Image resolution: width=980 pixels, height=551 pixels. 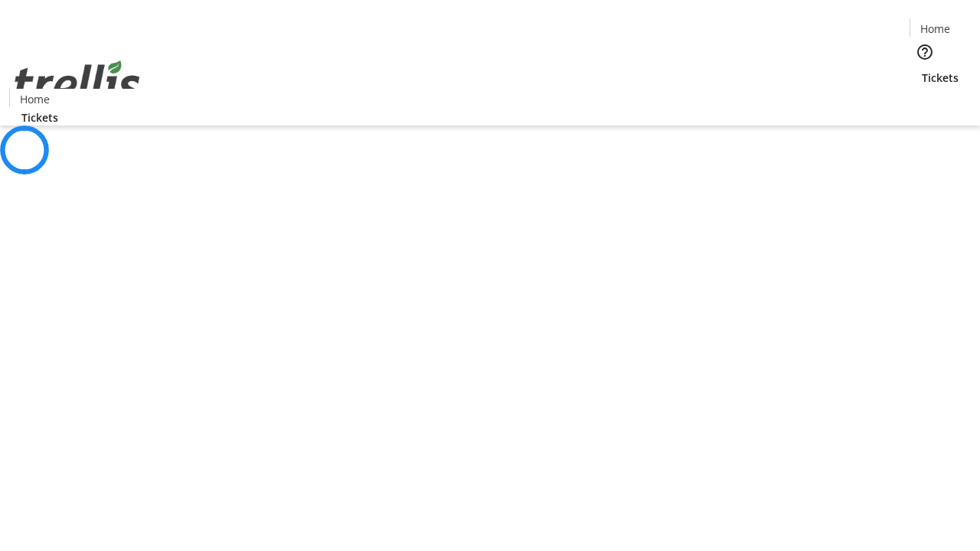 What do you see at coordinates (924, 52) in the screenshot?
I see `button: Help` at bounding box center [924, 52].